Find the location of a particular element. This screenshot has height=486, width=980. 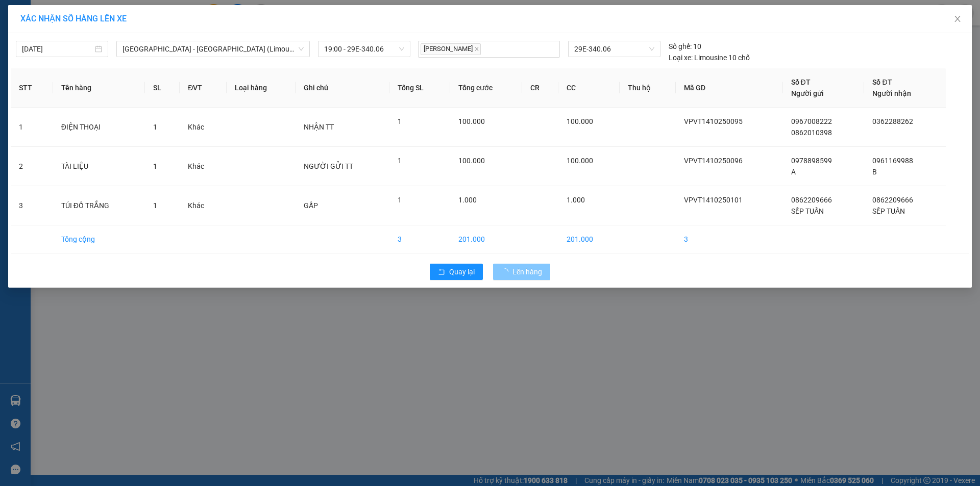

span: VPVT1410250101 is located at coordinates (713, 200).